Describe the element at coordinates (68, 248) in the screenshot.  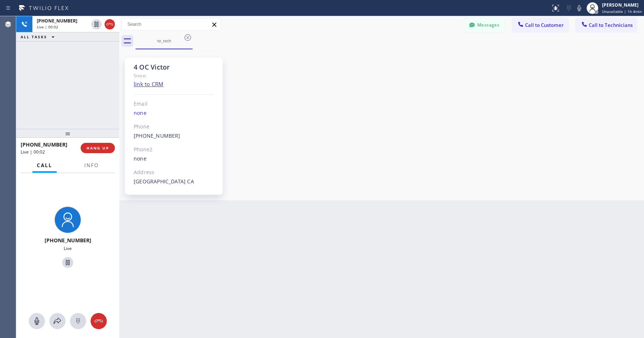
I see `span: Live` at that location.